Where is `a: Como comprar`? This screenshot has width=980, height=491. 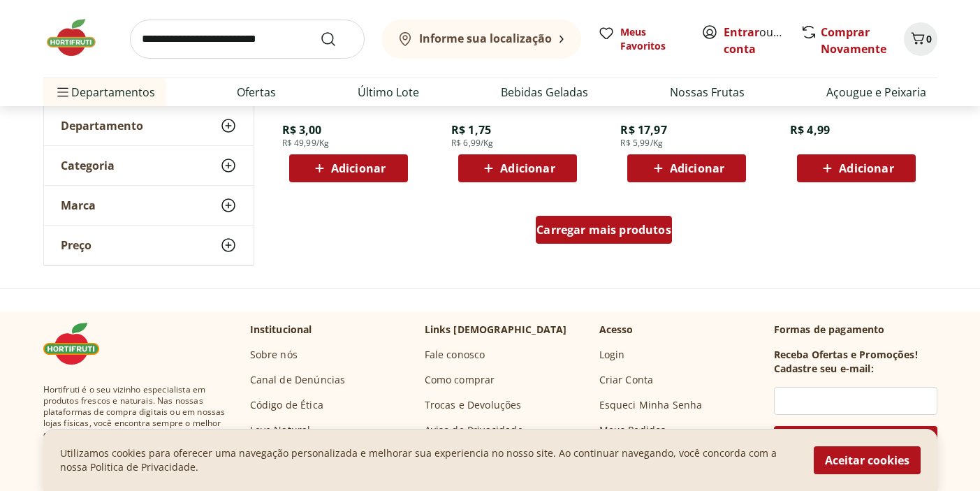 a: Como comprar is located at coordinates (459, 380).